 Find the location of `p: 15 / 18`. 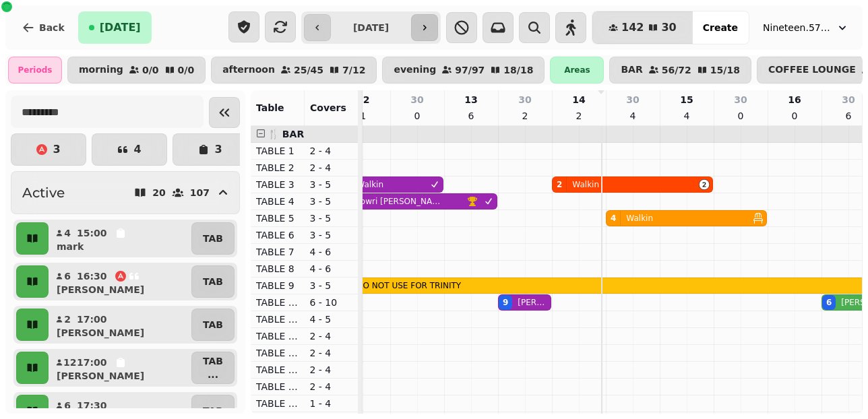

p: 15 / 18 is located at coordinates (725, 70).